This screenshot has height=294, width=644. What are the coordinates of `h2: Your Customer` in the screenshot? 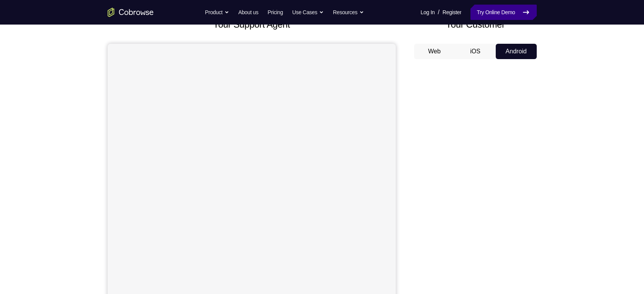 It's located at (476, 24).